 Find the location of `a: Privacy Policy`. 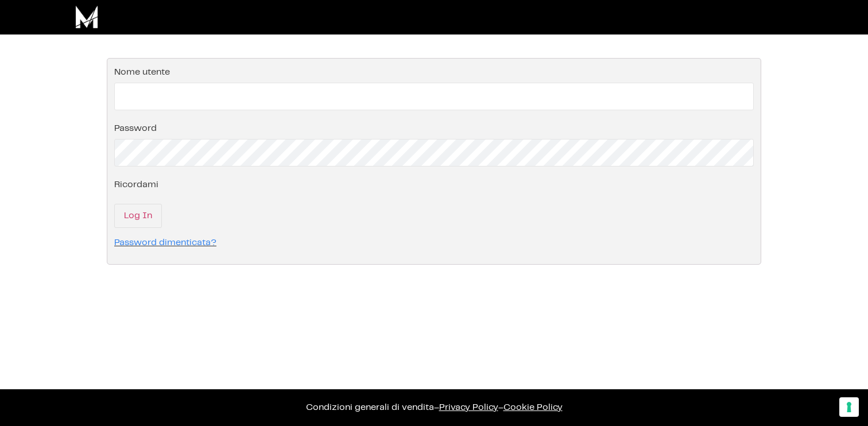

a: Privacy Policy is located at coordinates (468, 407).